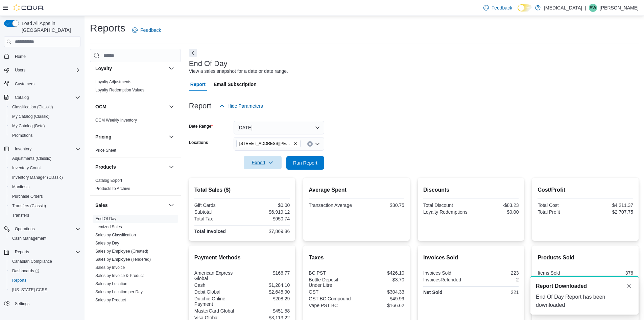 Image resolution: width=644 pixels, height=320 pixels. What do you see at coordinates (262, 162) in the screenshot?
I see `span: Export` at bounding box center [262, 162].